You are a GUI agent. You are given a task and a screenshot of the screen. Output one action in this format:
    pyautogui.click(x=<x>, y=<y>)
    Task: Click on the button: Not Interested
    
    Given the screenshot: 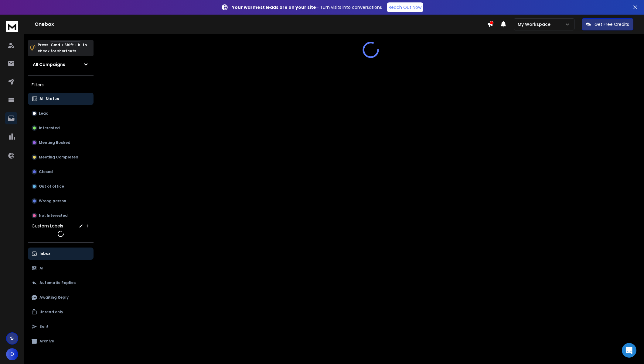 What is the action you would take?
    pyautogui.click(x=61, y=215)
    